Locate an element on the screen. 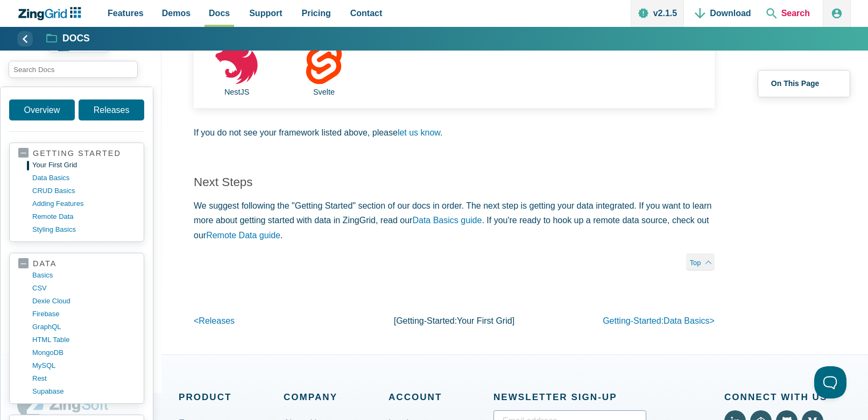 Image resolution: width=868 pixels, height=420 pixels. strong: Docs is located at coordinates (76, 39).